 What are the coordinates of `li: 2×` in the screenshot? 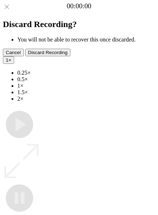 It's located at (86, 99).